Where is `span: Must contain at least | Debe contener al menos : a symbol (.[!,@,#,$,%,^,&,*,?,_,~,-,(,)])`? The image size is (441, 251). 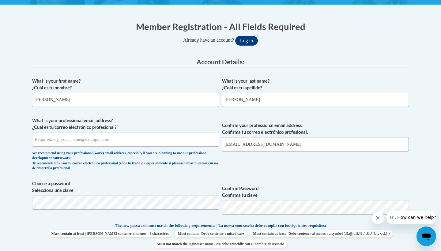 span: Must contain at least | Debe contener al menos : a symbol (.[!,@,#,$,%,^,&,*,?,_,~,-,(,)]) is located at coordinates (322, 234).